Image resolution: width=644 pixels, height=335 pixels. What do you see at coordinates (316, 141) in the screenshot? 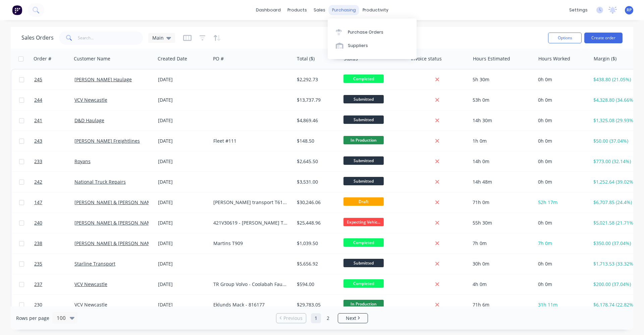
I see `div: $148.50` at bounding box center [316, 141].